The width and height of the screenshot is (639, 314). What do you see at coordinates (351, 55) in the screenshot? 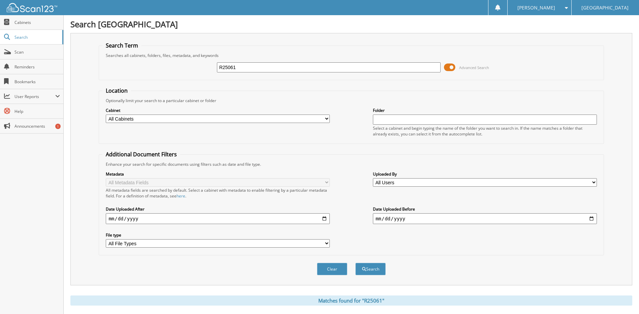
I see `div: Searches all cabinets, folders, files, metadata, and keywords` at bounding box center [351, 55].